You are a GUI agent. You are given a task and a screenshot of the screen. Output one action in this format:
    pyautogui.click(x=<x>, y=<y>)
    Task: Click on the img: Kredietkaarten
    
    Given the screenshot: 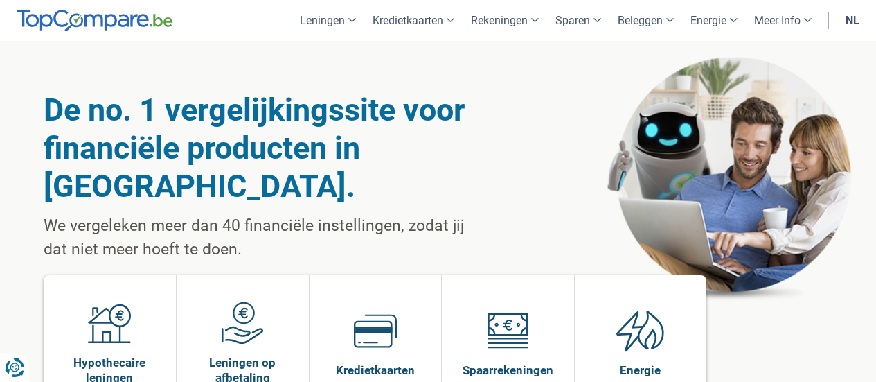 What is the action you would take?
    pyautogui.click(x=376, y=330)
    